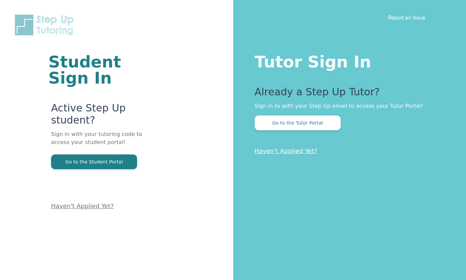 This screenshot has height=280, width=466. What do you see at coordinates (94, 162) in the screenshot?
I see `a: Go to the Student Portal` at bounding box center [94, 162].